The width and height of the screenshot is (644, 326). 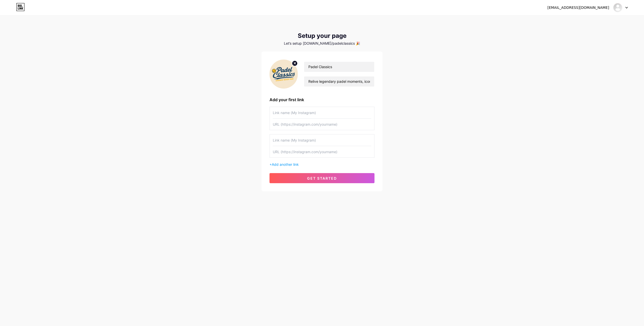 I want to click on span: Add another link, so click(x=285, y=165).